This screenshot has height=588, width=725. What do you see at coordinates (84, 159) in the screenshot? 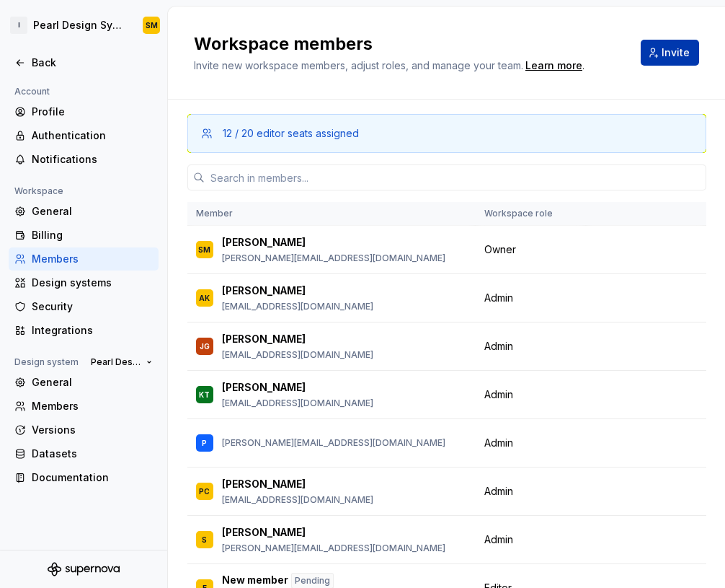
I see `a: Notifications` at bounding box center [84, 159].